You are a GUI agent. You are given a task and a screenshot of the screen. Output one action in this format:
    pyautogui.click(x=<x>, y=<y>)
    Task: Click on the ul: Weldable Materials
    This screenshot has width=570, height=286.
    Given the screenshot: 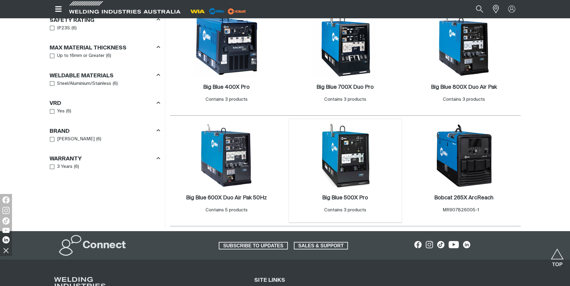 What is the action you would take?
    pyautogui.click(x=105, y=84)
    